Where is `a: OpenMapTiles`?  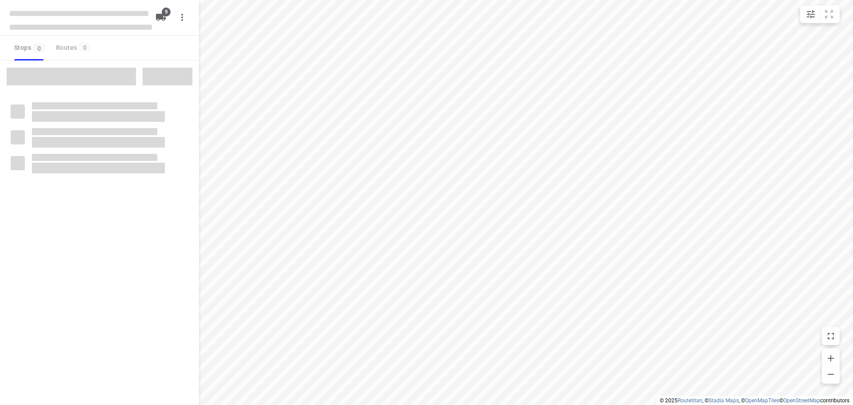
a: OpenMapTiles is located at coordinates (762, 400).